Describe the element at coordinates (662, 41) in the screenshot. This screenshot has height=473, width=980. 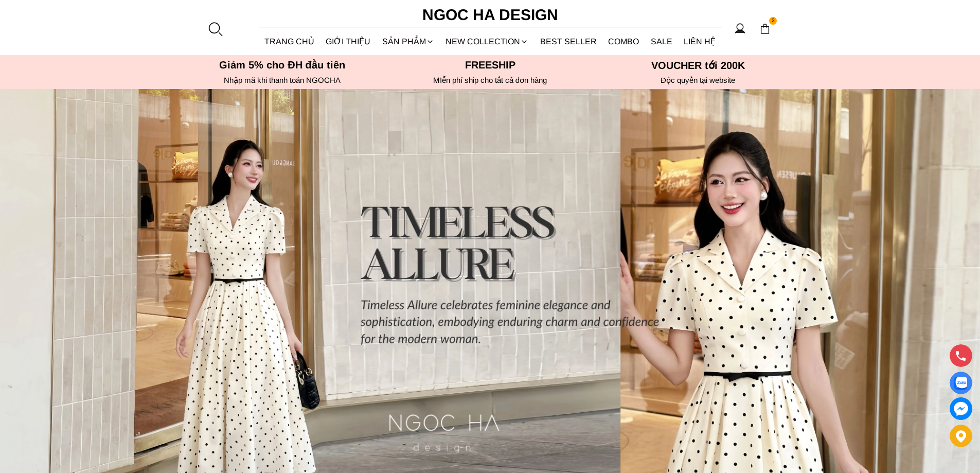
I see `a: SALE` at that location.